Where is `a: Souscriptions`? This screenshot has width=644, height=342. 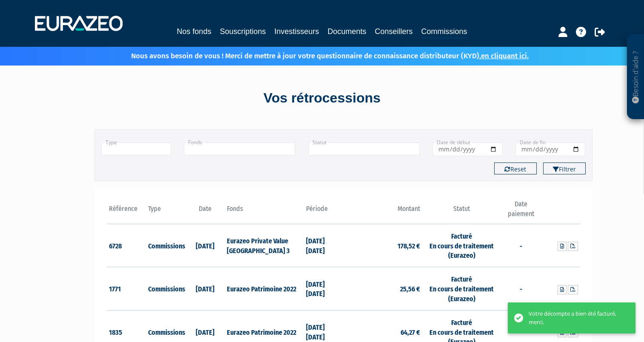 a: Souscriptions is located at coordinates (243, 31).